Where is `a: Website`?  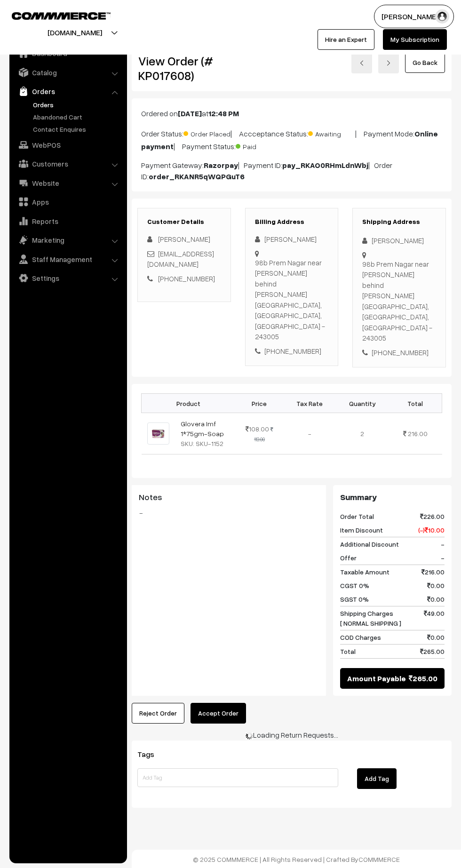
a: Website is located at coordinates (68, 183).